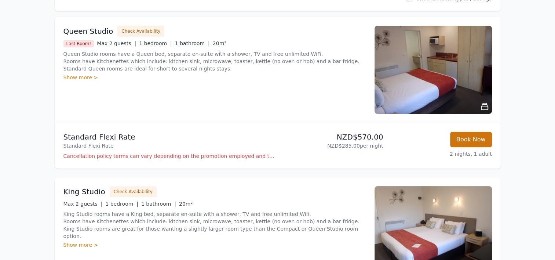  Describe the element at coordinates (88, 31) in the screenshot. I see `h3: Queen Studio` at that location.